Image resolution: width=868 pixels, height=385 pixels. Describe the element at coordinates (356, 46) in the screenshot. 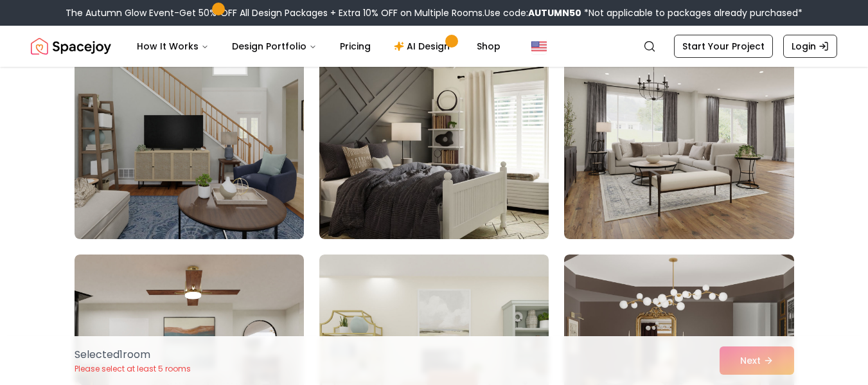

I see `a: Pricing` at that location.